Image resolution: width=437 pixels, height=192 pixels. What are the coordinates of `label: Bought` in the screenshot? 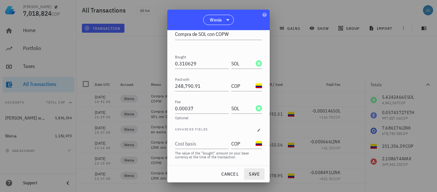 It's located at (180, 57).